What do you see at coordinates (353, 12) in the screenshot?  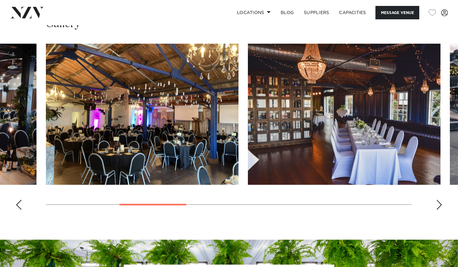 I see `a: Capacities` at bounding box center [353, 12].